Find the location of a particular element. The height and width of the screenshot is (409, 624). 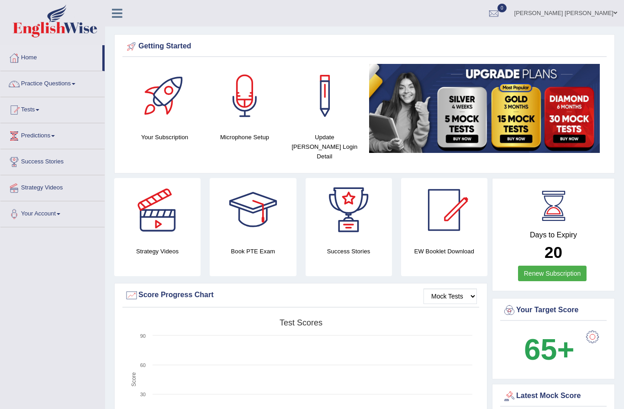

text: 30 is located at coordinates (143, 395).